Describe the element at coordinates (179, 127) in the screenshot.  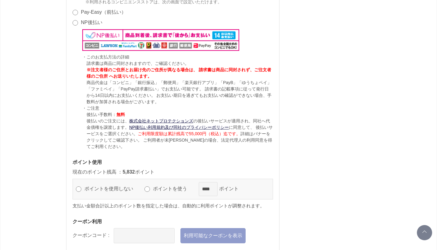
I see `a: NP後払い利用規約及び同社のプライバシーポリシー` at that location.